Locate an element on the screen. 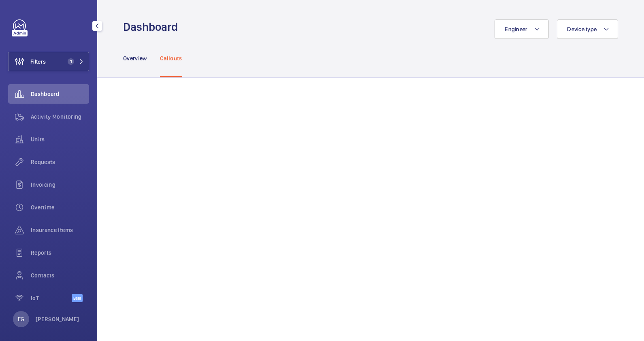 This screenshot has width=644, height=341. span: Contacts is located at coordinates (60, 276).